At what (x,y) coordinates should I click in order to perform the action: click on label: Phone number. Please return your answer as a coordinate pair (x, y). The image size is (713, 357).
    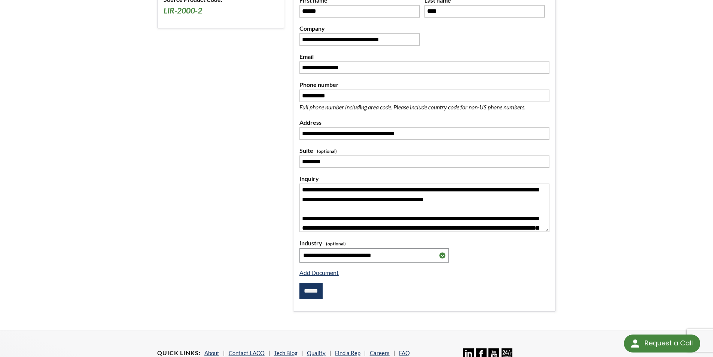
    Looking at the image, I should click on (425, 85).